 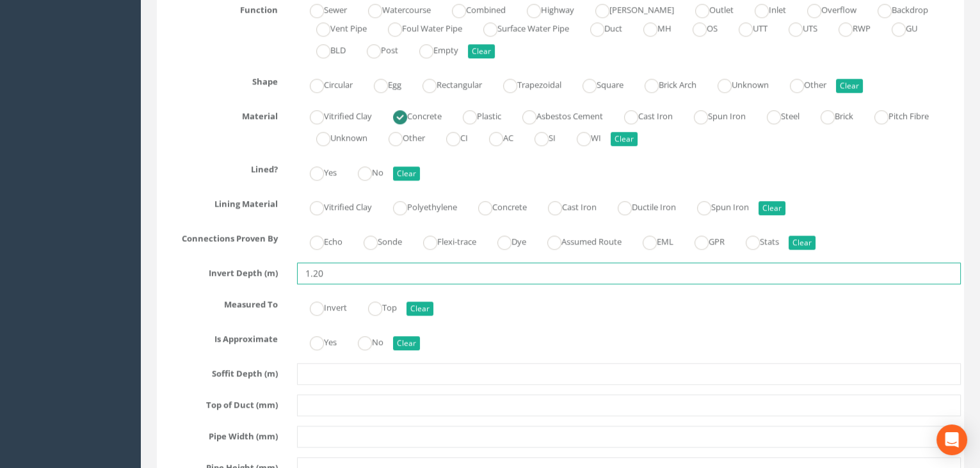 What do you see at coordinates (219, 434) in the screenshot?
I see `label: Pipe Width (mm)` at bounding box center [219, 434].